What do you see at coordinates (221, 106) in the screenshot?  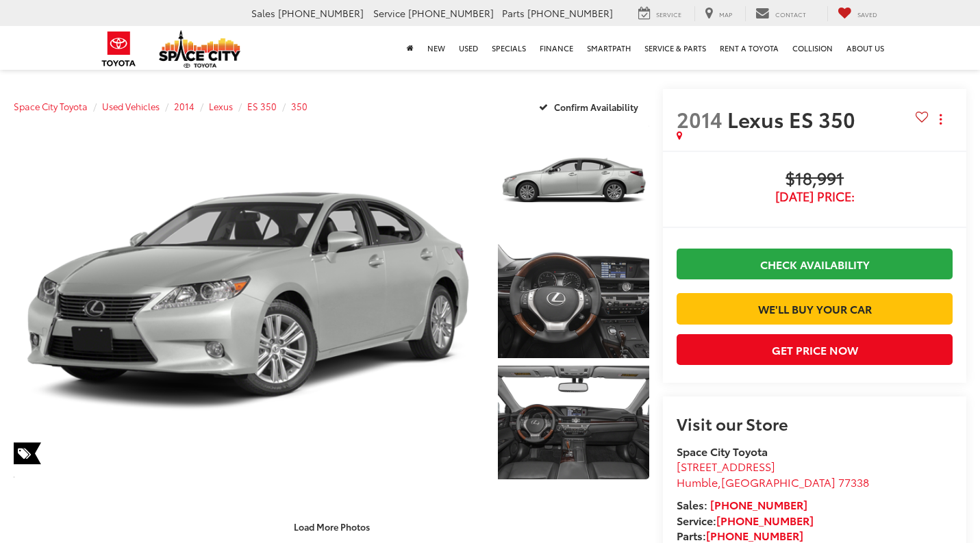 I see `span: Lexus` at bounding box center [221, 106].